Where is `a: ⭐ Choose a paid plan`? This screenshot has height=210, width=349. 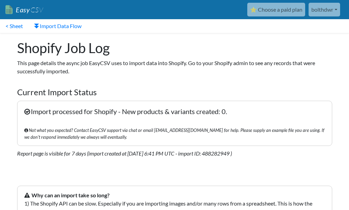 a: ⭐ Choose a paid plan is located at coordinates (276, 10).